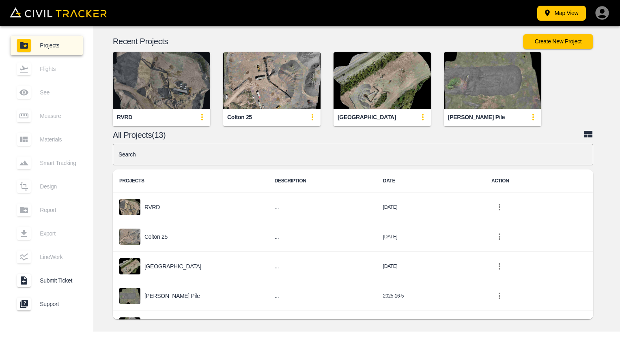 Image resolution: width=620 pixels, height=364 pixels. I want to click on img: RVRD, so click(161, 81).